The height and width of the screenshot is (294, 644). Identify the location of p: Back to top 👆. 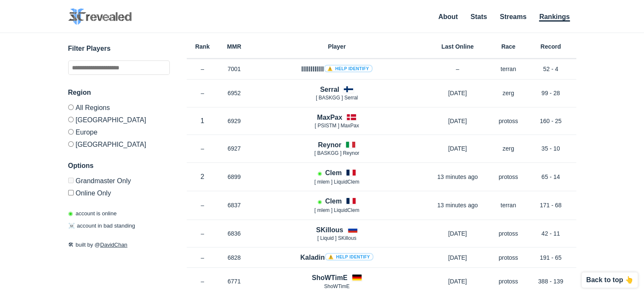
(609, 280).